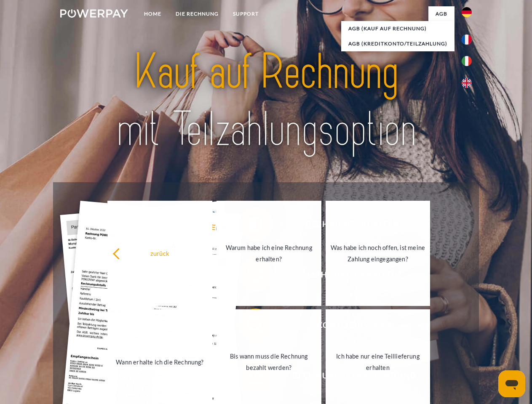  Describe the element at coordinates (441, 14) in the screenshot. I see `a: agb` at that location.